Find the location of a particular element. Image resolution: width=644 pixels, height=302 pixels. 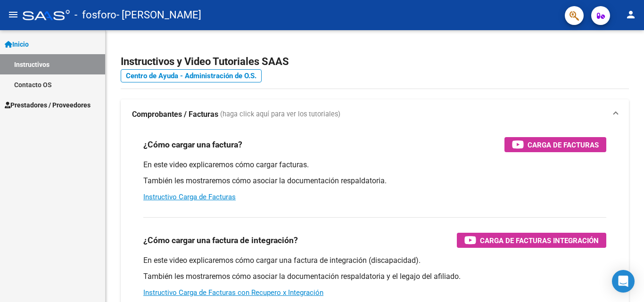

span: Carga de Facturas is located at coordinates (563, 145).